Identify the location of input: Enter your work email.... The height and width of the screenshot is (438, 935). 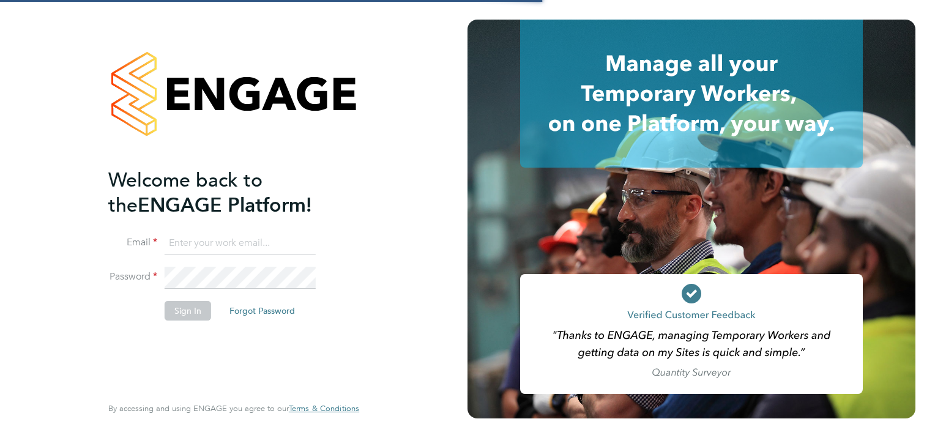
(240, 244).